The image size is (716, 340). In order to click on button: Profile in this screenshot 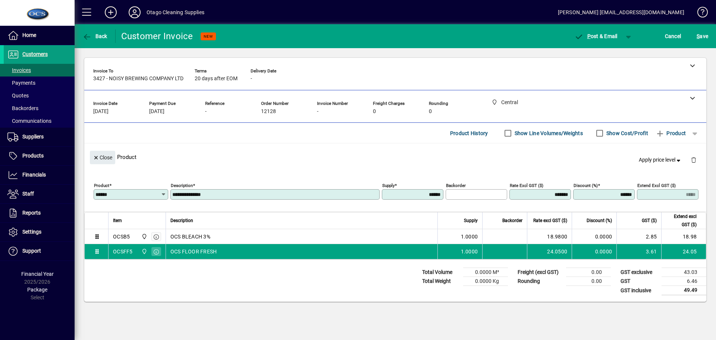, I will do `click(135, 12)`.